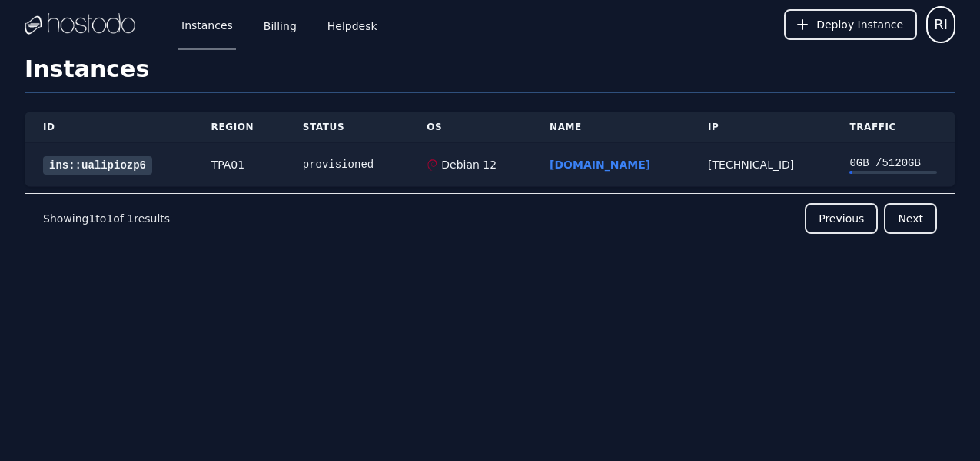 This screenshot has height=461, width=980. I want to click on th: ID, so click(109, 127).